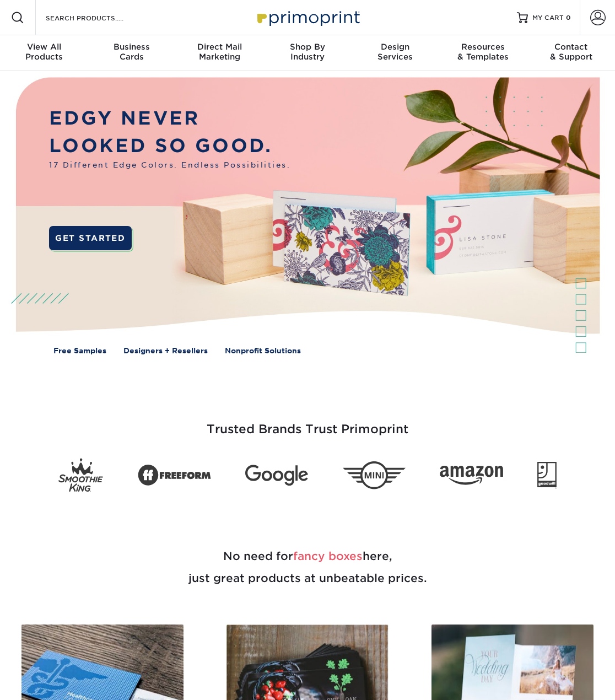 This screenshot has height=700, width=615. Describe the element at coordinates (307, 52) in the screenshot. I see `div: Industry` at that location.